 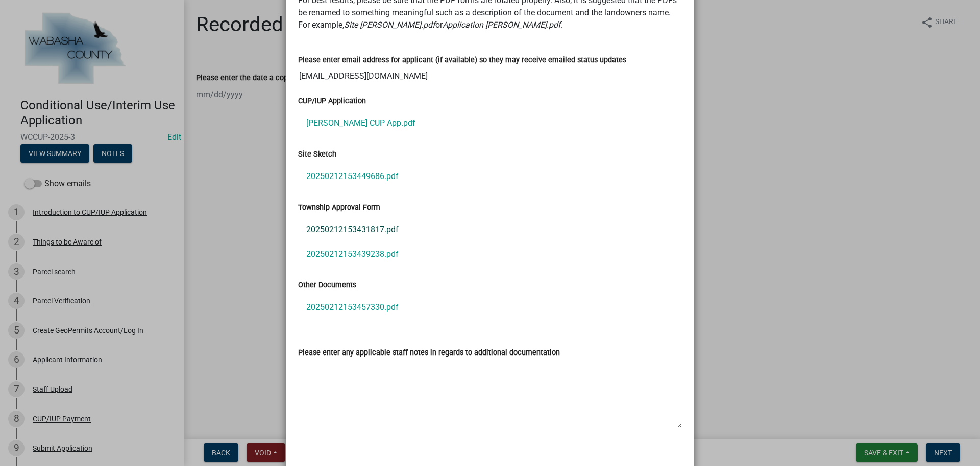 I want to click on label: Site Sketch, so click(x=317, y=154).